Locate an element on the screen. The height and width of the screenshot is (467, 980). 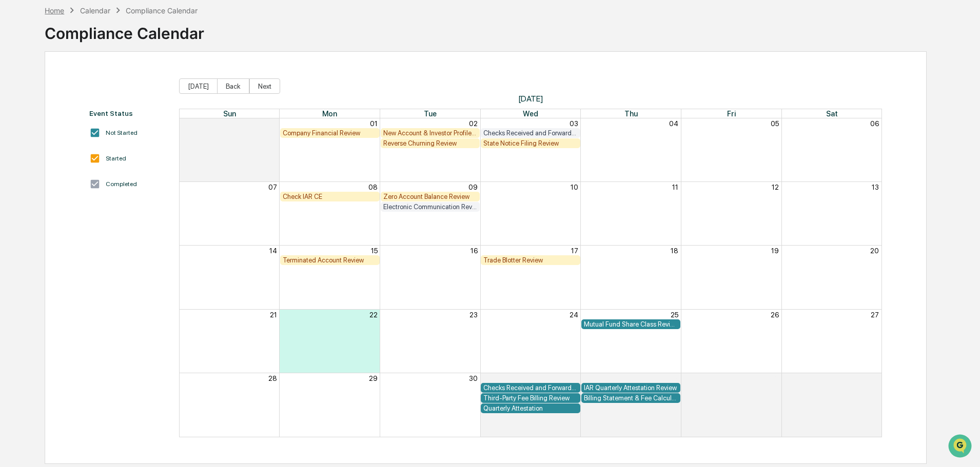
button: 21 is located at coordinates (274, 315).